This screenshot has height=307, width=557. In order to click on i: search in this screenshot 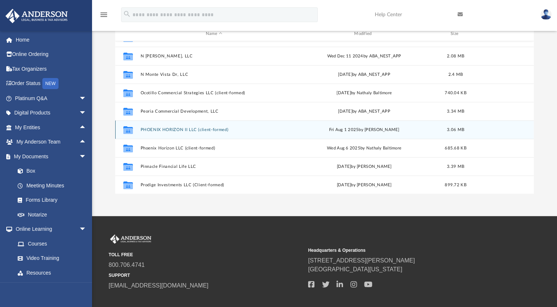, I will do `click(127, 14)`.